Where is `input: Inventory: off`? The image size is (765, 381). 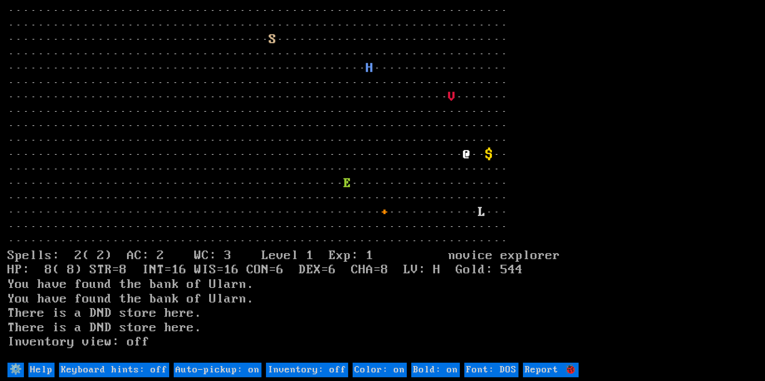
input: Inventory: off is located at coordinates (307, 369).